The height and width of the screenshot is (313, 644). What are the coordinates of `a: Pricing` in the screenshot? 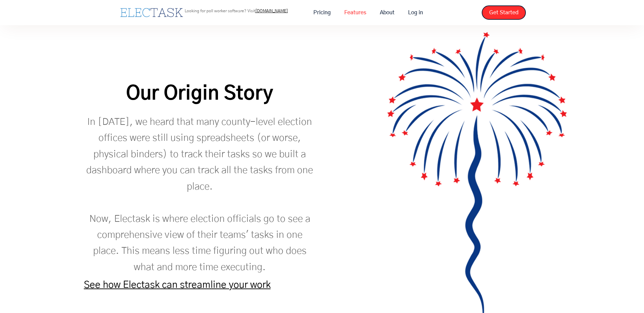 It's located at (322, 12).